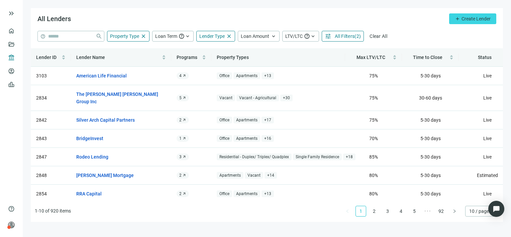 The width and height of the screenshot is (511, 237). I want to click on td: 30-60 days, so click(431, 98).